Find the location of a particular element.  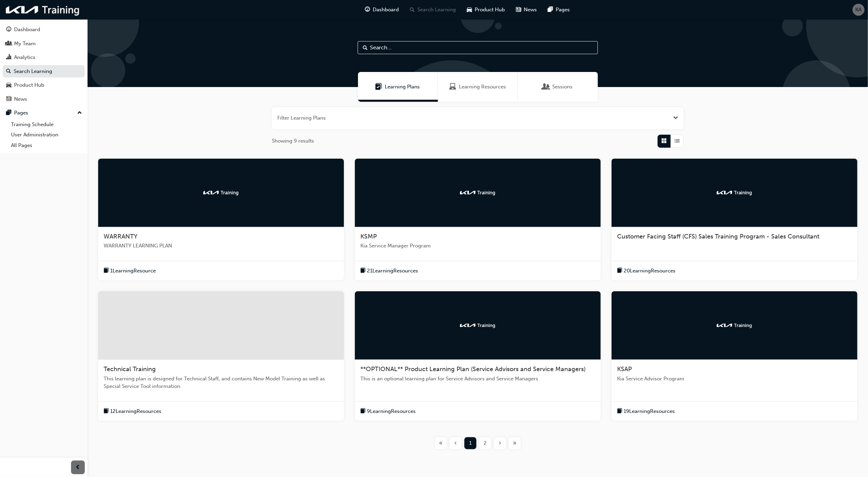

button: Last page is located at coordinates (514, 443).